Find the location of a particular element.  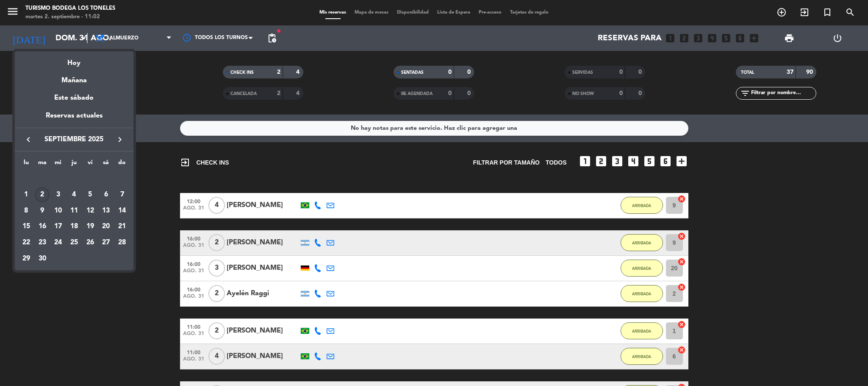

td: 24 de septiembre de 2025 is located at coordinates (58, 242).